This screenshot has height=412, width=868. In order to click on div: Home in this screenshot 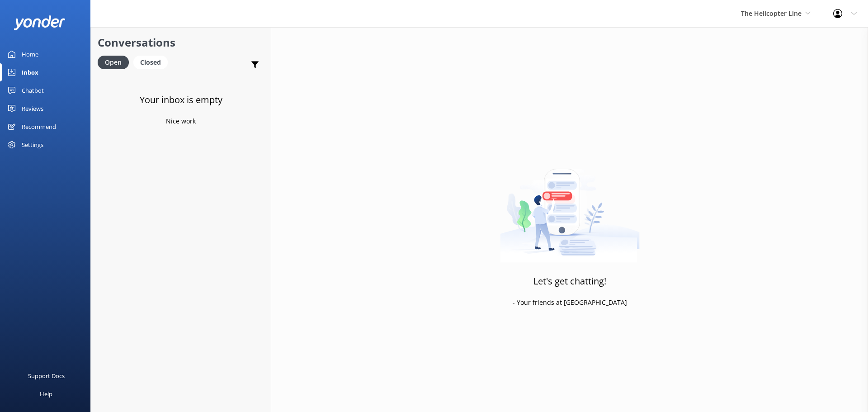, I will do `click(30, 54)`.